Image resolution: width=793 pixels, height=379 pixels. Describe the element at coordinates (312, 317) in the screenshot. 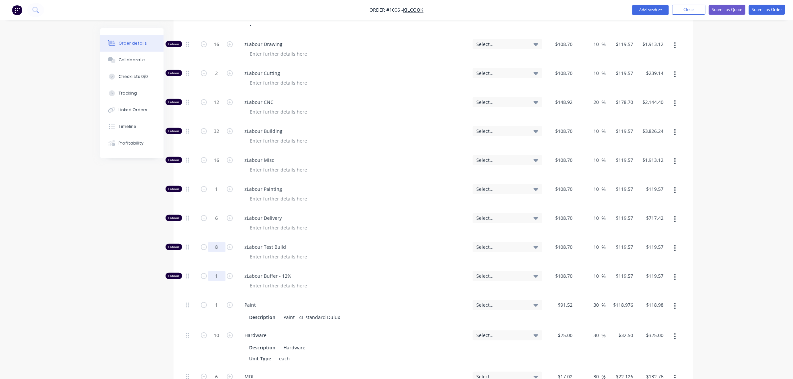

I see `div: Paint - 4L standard Dulux` at that location.